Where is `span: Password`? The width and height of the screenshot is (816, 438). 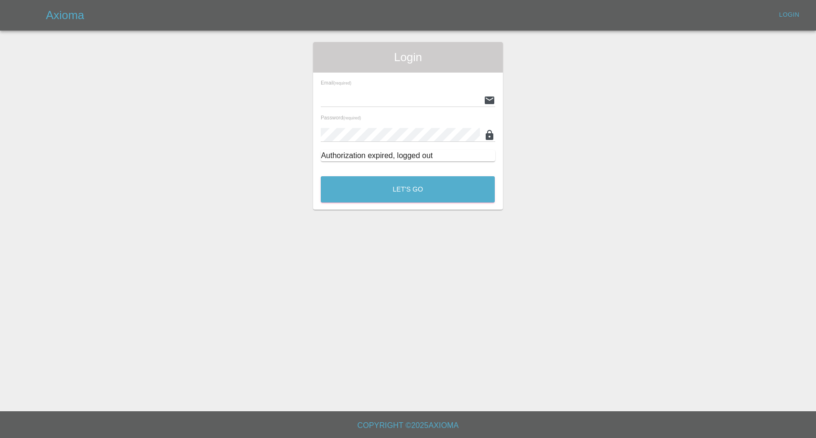
span: Password is located at coordinates (341, 118).